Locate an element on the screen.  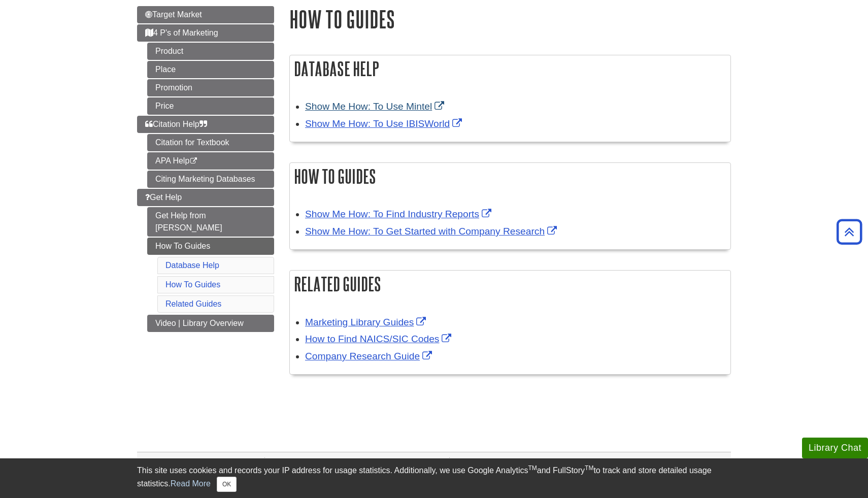
div: This site uses cookies and records your IP address for usage statistics. Additionally, we use Goo... is located at coordinates (434, 478).